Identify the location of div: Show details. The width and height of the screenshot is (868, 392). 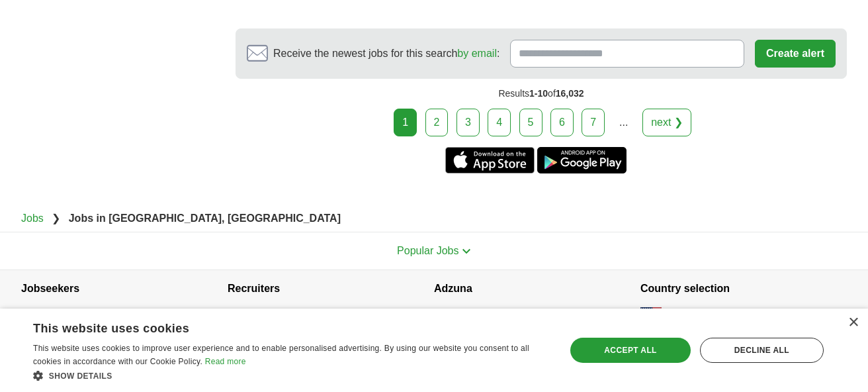
(292, 375).